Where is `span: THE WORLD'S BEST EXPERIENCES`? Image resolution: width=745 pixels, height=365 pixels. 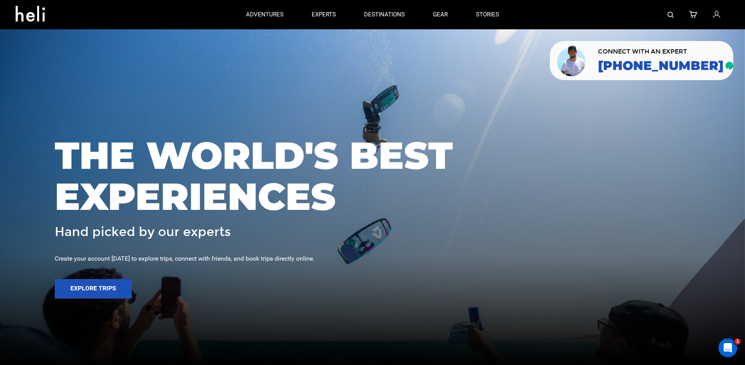
span: THE WORLD'S BEST EXPERIENCES is located at coordinates (372, 176).